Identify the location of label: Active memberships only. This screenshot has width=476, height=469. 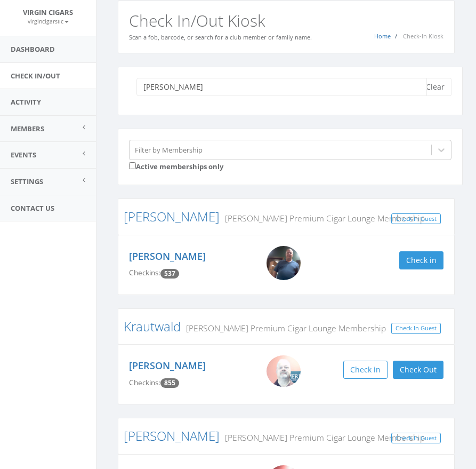
(176, 166).